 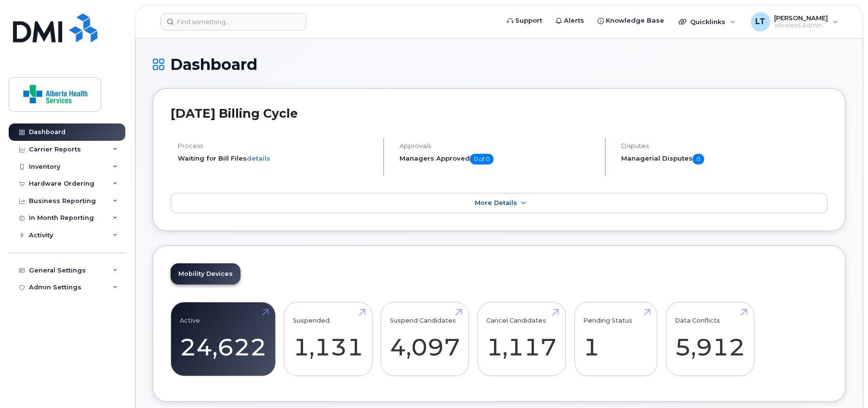 I want to click on li: Waiting for Bill Files, so click(x=276, y=158).